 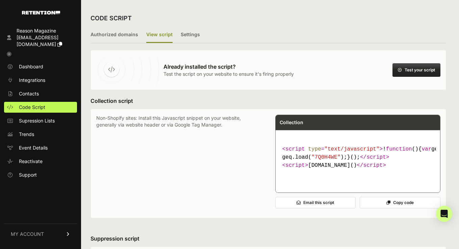 What do you see at coordinates (160, 35) in the screenshot?
I see `label: View script` at bounding box center [160, 35].